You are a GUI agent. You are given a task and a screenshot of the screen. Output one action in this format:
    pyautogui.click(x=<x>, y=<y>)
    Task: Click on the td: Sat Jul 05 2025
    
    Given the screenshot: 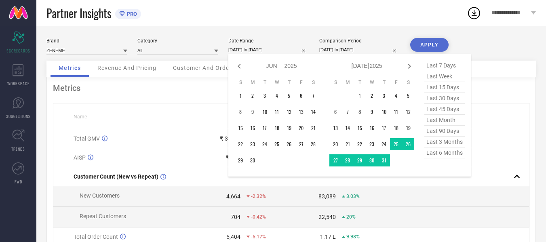 What is the action you would take?
    pyautogui.click(x=408, y=96)
    